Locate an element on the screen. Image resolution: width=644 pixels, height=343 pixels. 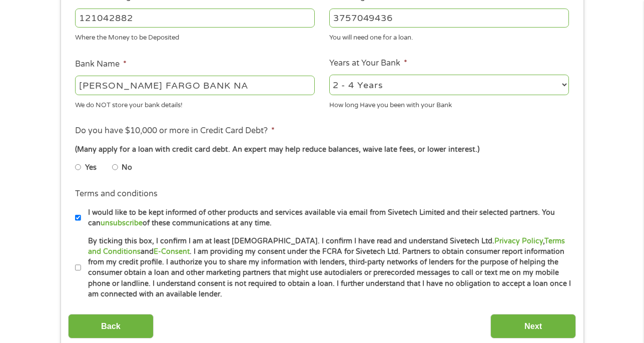
label: Years at Your Bank is located at coordinates (368, 63).